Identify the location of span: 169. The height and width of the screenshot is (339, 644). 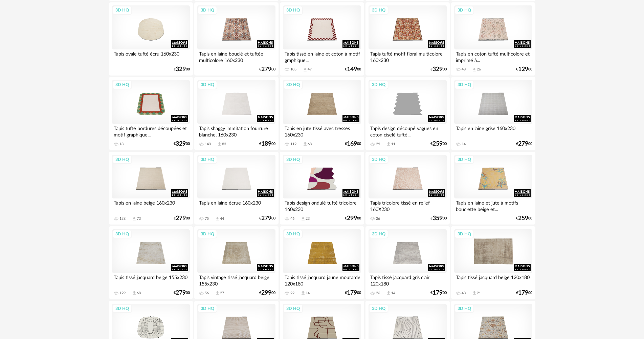
(352, 143).